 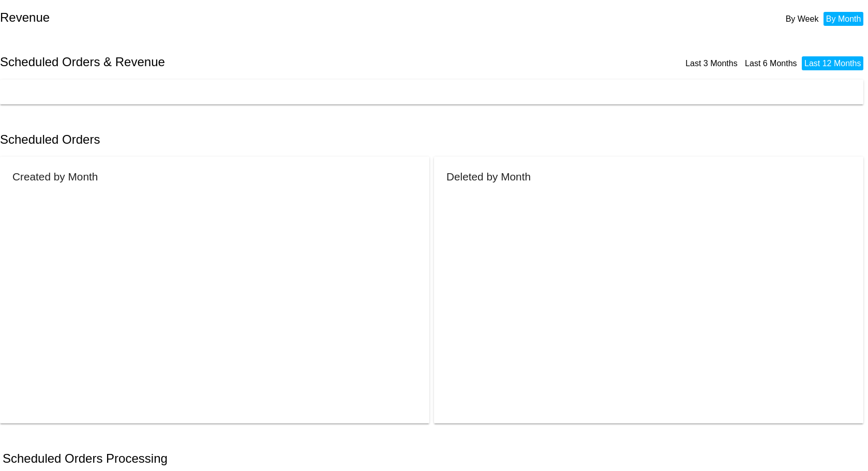 What do you see at coordinates (489, 177) in the screenshot?
I see `h2: Deleted by Month` at bounding box center [489, 177].